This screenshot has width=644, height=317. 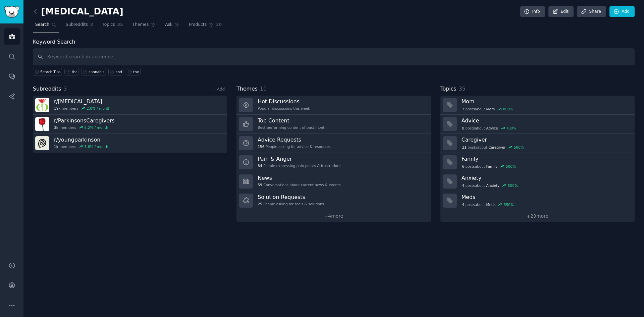 I want to click on h3: r/ ParkinsonsCaregivers, so click(x=84, y=120).